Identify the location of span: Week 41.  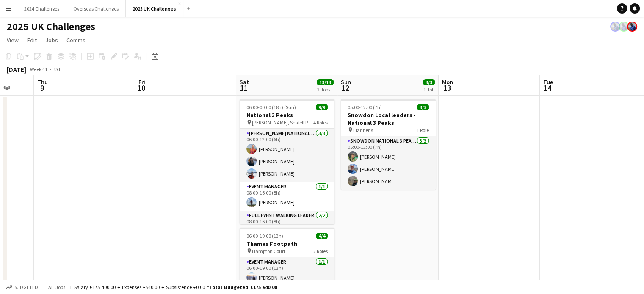
(38, 69).